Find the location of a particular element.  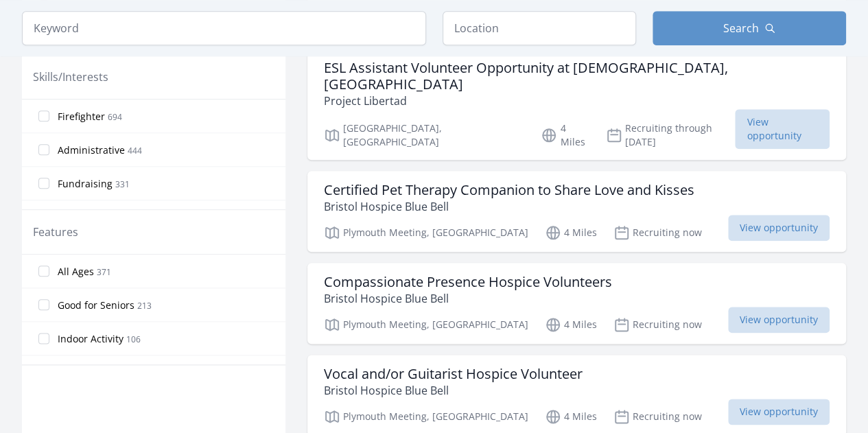

span: Search is located at coordinates (741, 28).